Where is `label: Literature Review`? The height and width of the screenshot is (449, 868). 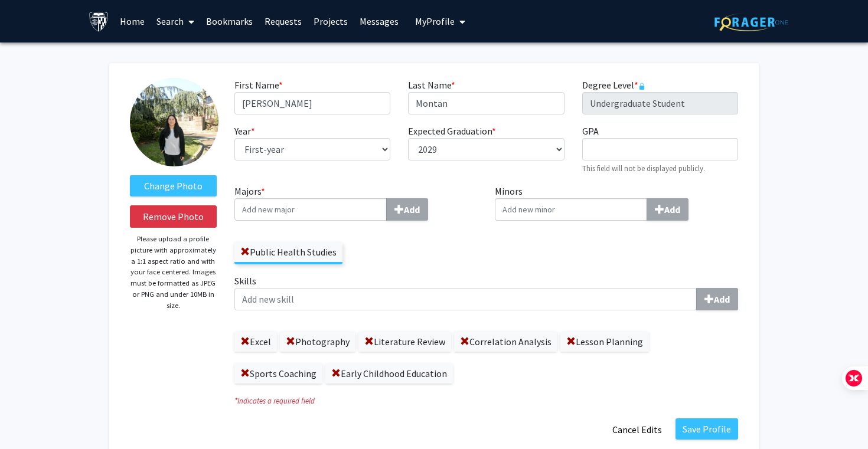
label: Literature Review is located at coordinates (405, 342).